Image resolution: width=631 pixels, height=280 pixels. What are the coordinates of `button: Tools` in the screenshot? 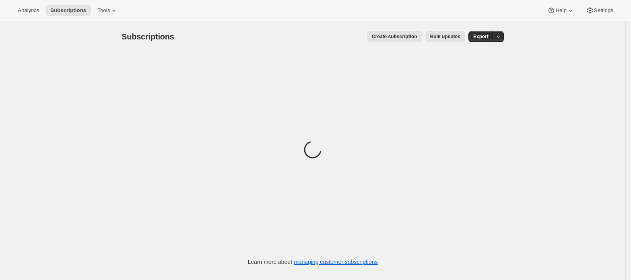 It's located at (108, 10).